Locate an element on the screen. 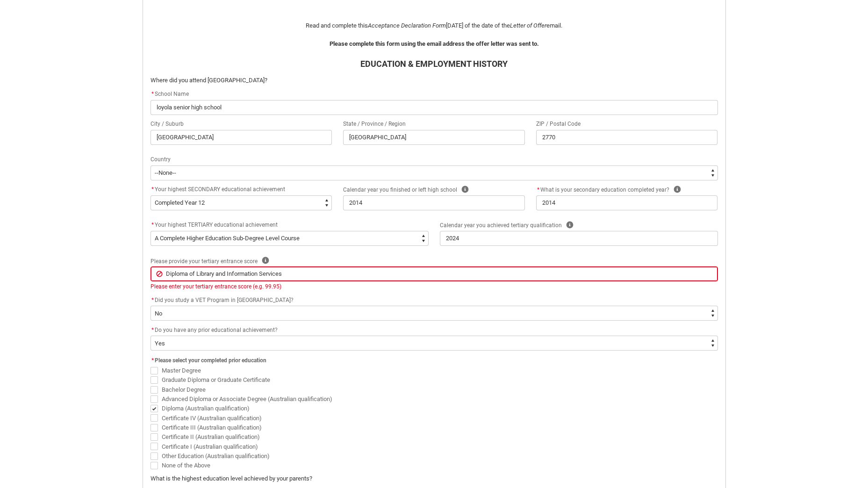 This screenshot has width=868, height=488. span: State / Province / Region is located at coordinates (374, 124).